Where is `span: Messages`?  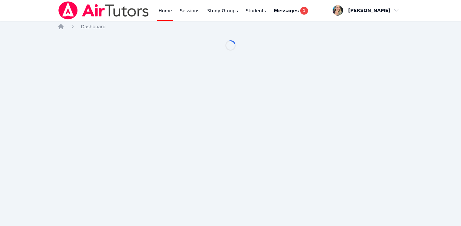
span: Messages is located at coordinates (286, 11).